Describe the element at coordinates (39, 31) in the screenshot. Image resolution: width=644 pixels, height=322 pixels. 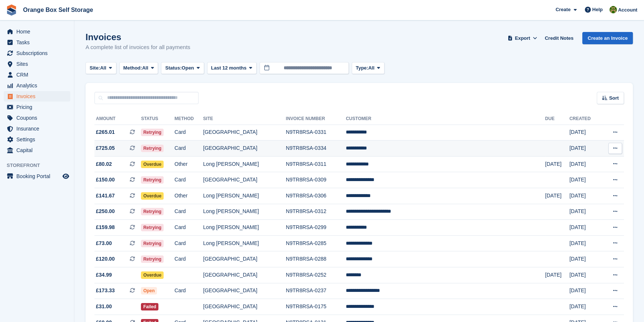
I see `span: Home` at that location.